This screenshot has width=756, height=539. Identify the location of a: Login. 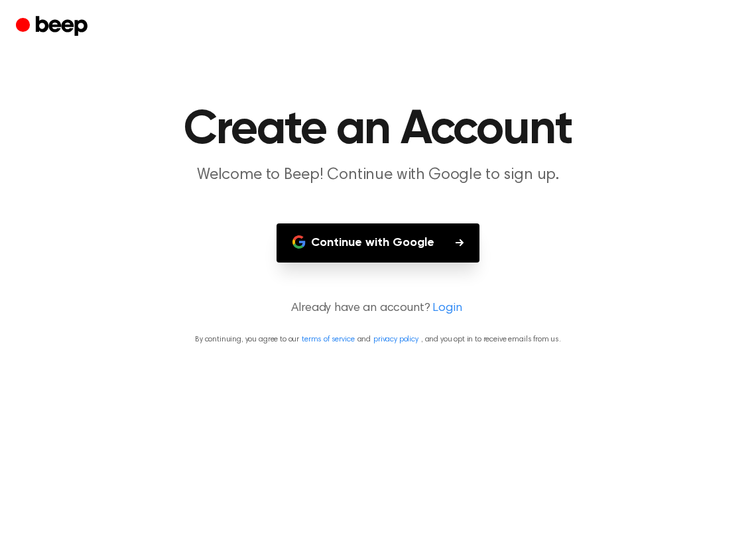
(447, 309).